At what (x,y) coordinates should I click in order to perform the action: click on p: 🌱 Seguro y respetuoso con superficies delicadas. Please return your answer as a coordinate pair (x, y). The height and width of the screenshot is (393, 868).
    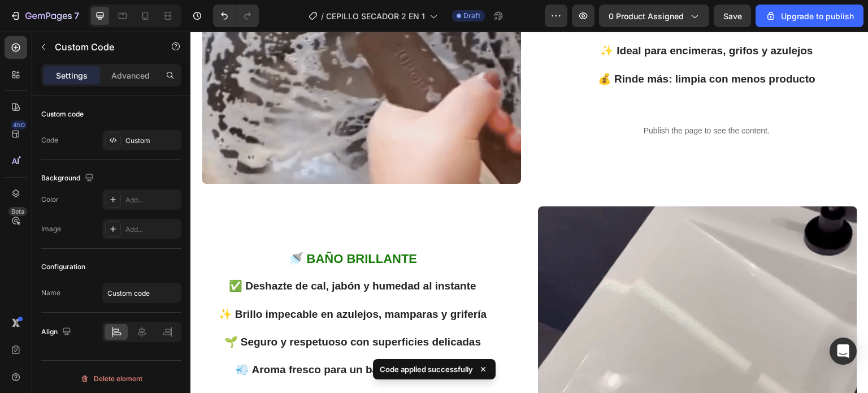
    Looking at the image, I should click on (162, 310).